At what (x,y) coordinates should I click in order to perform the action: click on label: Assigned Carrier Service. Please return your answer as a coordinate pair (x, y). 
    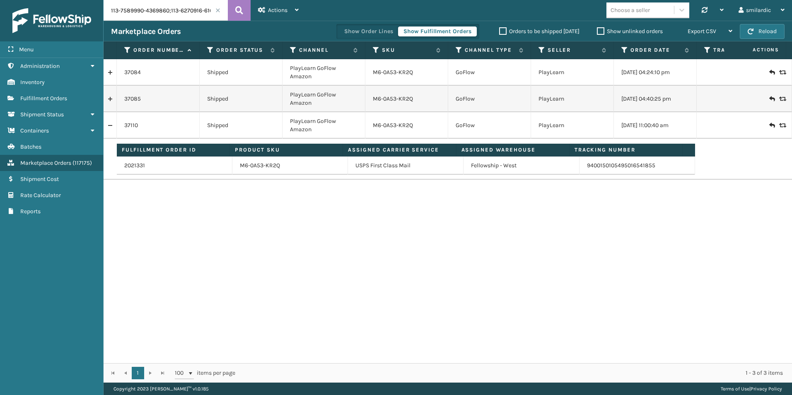
    Looking at the image, I should click on (399, 150).